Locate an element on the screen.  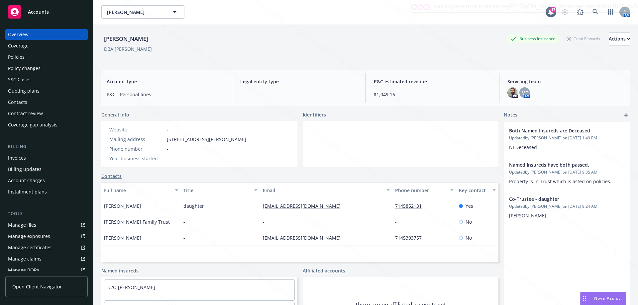
div: Manage certificates is located at coordinates (30, 248).